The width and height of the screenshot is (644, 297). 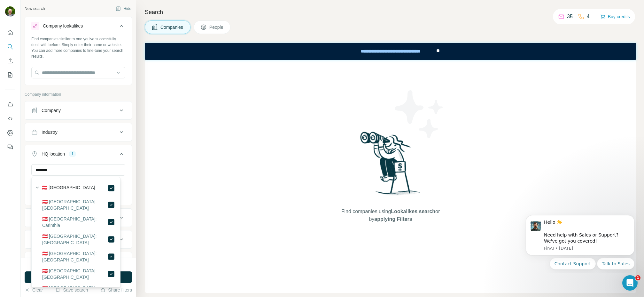 What do you see at coordinates (50, 132) in the screenshot?
I see `div: Industry` at bounding box center [50, 132].